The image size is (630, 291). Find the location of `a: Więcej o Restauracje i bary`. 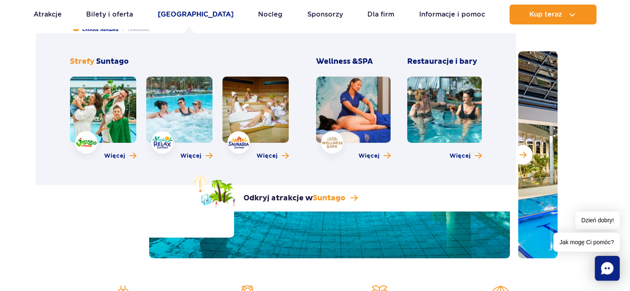

a: Więcej o Restauracje i bary is located at coordinates (466, 156).